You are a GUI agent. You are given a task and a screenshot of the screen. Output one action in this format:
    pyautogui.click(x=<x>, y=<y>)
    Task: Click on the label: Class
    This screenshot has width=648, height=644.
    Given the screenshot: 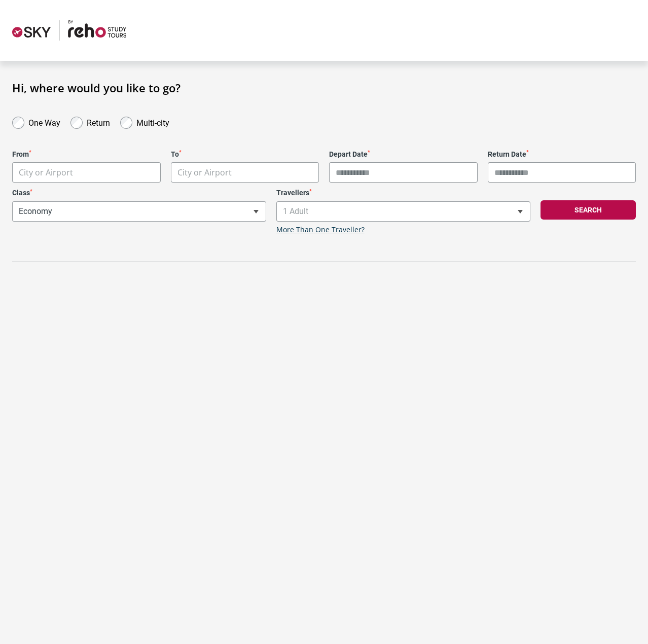 What is the action you would take?
    pyautogui.click(x=139, y=193)
    